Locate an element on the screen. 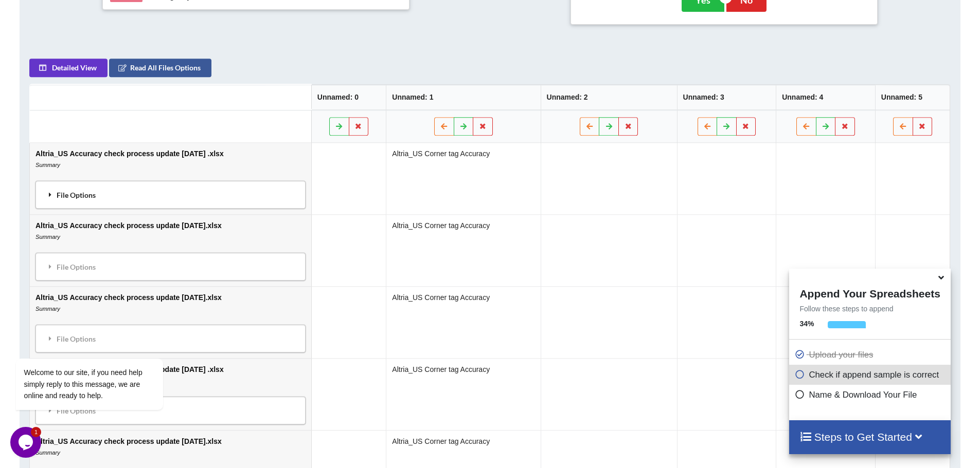  h4: Steps to Get Started is located at coordinates (870, 437).